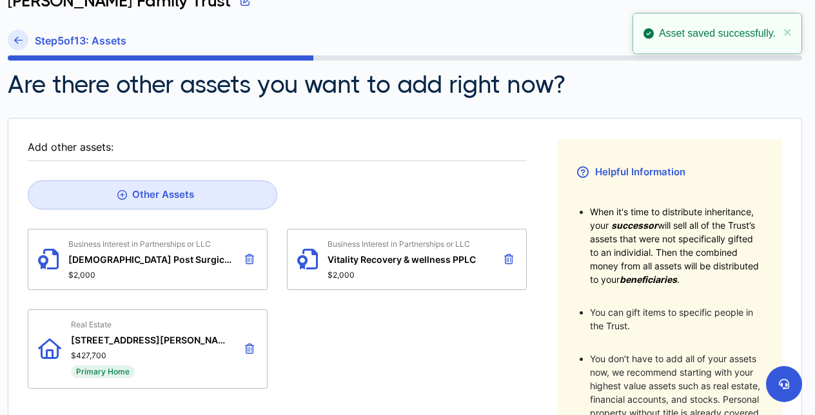 This screenshot has height=415, width=815. What do you see at coordinates (152, 324) in the screenshot?
I see `span: Real Estate` at bounding box center [152, 324].